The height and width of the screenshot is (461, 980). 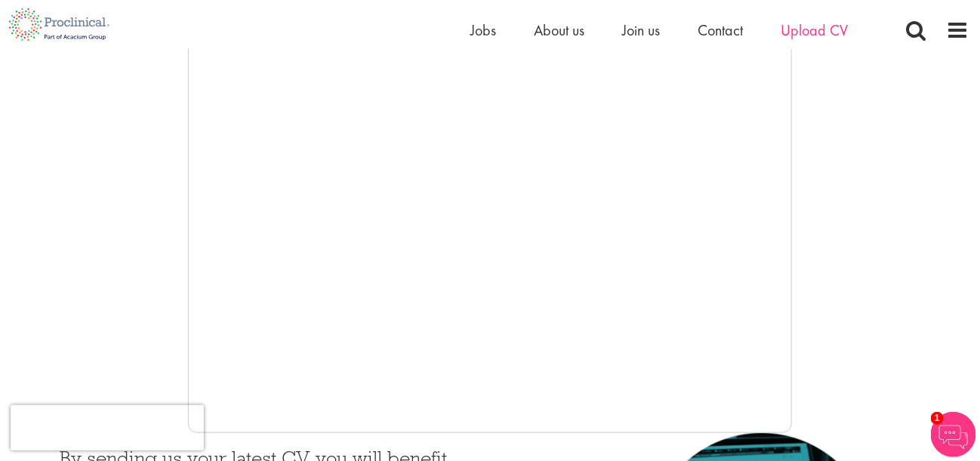 What do you see at coordinates (483, 30) in the screenshot?
I see `a: Jobs` at bounding box center [483, 30].